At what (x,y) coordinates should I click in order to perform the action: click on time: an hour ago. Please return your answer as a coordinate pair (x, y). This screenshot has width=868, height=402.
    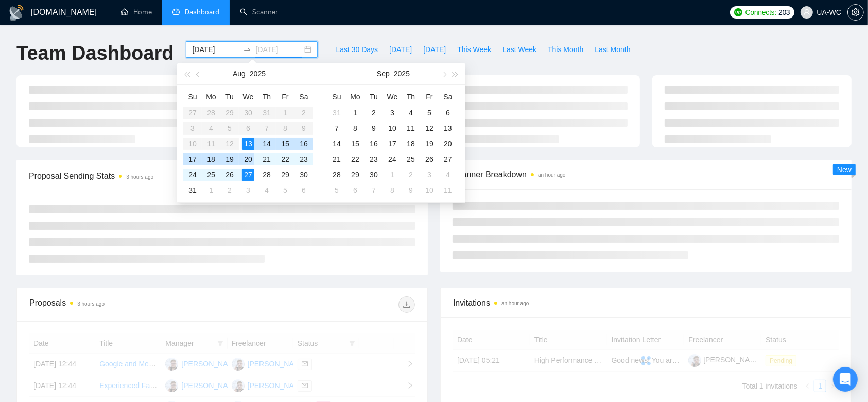
    Looking at the image, I should click on (552, 175).